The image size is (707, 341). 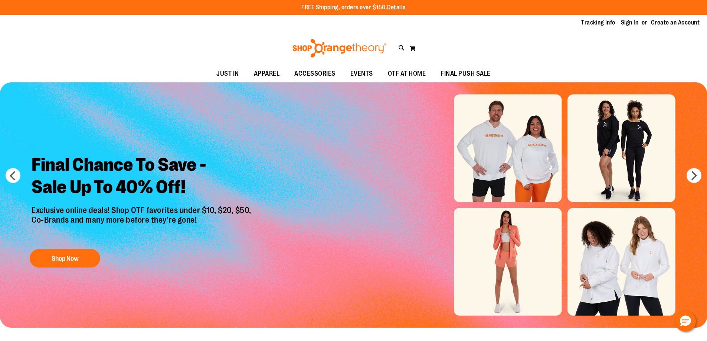 I want to click on button: next, so click(x=694, y=176).